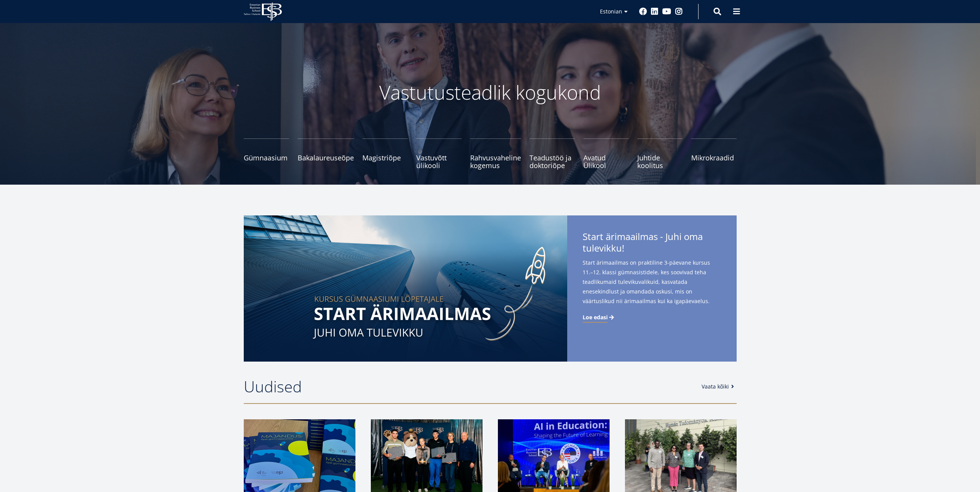 The width and height of the screenshot is (980, 492). What do you see at coordinates (667, 12) in the screenshot?
I see `a: Youtube` at bounding box center [667, 12].